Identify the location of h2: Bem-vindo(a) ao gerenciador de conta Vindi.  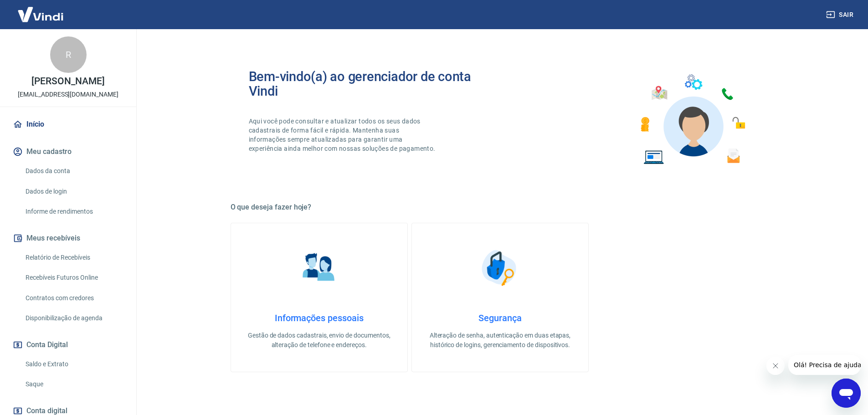
(374, 84).